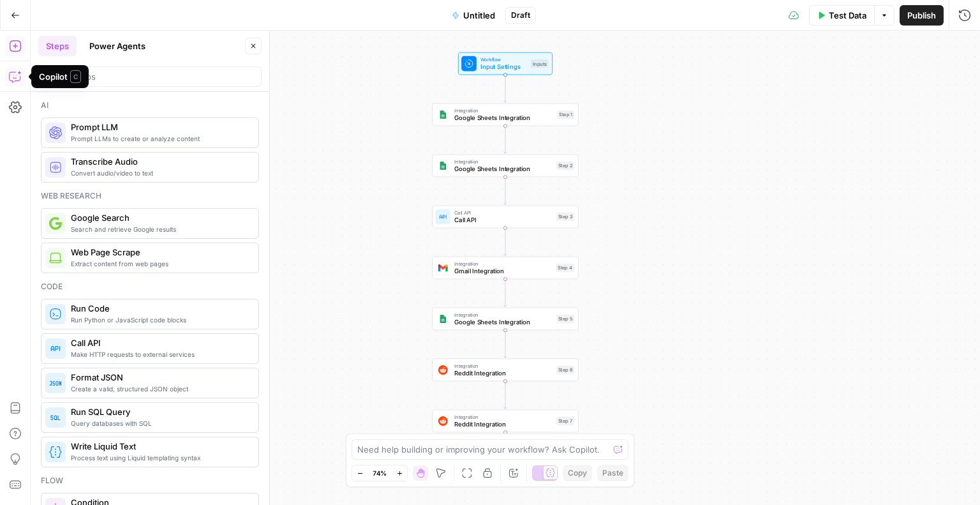  Describe the element at coordinates (159, 218) in the screenshot. I see `span: Google Search` at that location.